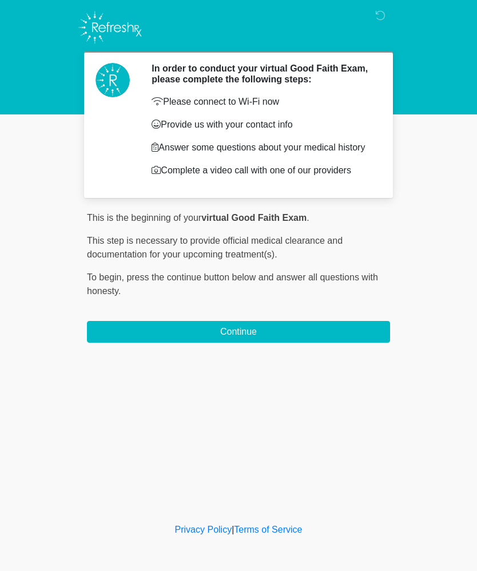 The width and height of the screenshot is (477, 571). What do you see at coordinates (204, 529) in the screenshot?
I see `a: Privacy Policy` at bounding box center [204, 529].